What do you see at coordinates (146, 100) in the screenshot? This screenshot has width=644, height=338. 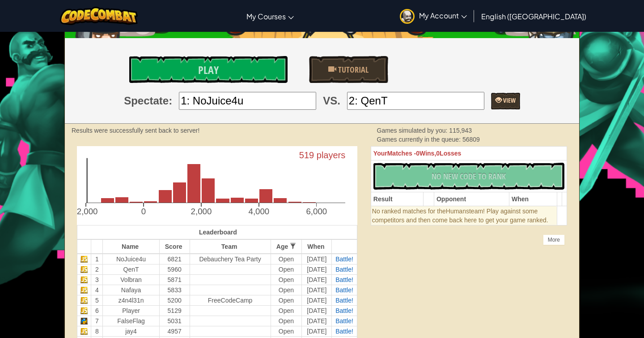 I see `span: Spectate` at bounding box center [146, 100].